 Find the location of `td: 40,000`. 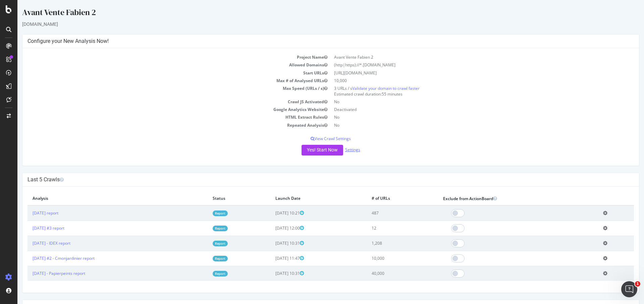

td: 40,000 is located at coordinates (385, 273).